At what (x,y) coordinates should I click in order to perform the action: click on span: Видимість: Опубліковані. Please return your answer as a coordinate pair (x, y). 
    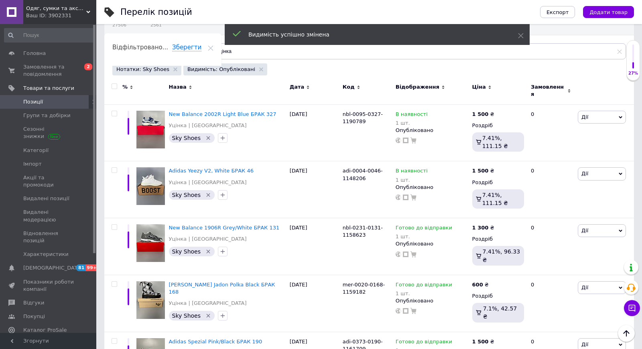
    Looking at the image, I should click on (221, 69).